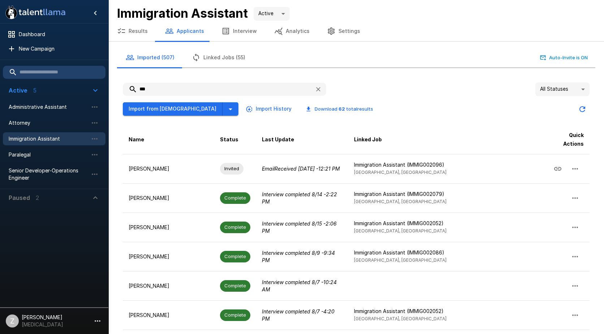 The height and width of the screenshot is (334, 604). What do you see at coordinates (269, 109) in the screenshot?
I see `button: Import History` at bounding box center [269, 109].